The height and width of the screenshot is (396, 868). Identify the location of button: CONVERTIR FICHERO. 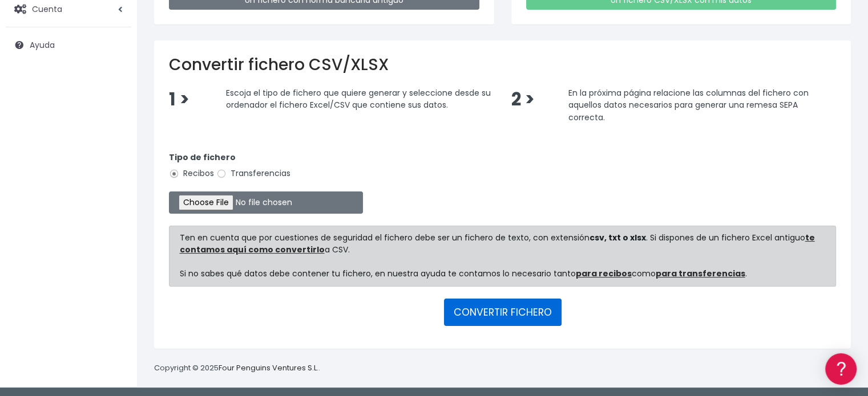
(503, 312).